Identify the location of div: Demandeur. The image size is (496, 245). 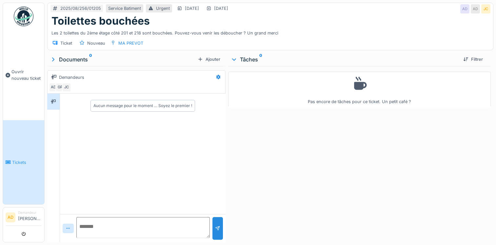
(30, 212).